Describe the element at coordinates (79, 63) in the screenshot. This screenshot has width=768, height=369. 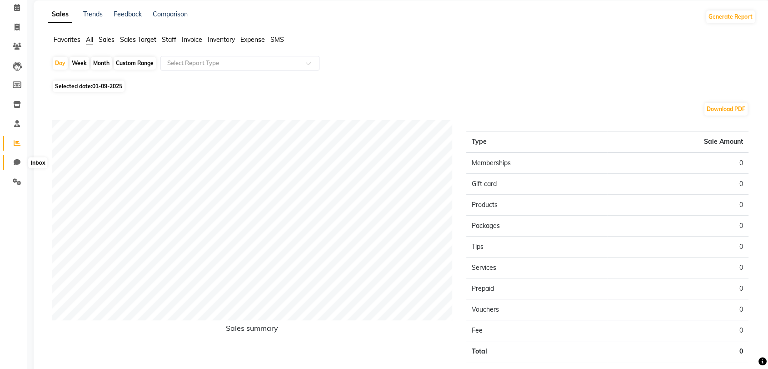
I see `div: Week` at that location.